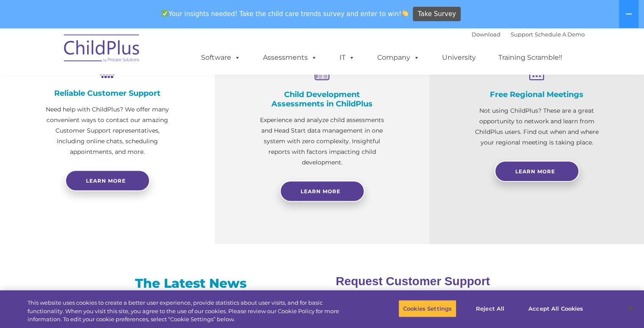 Image resolution: width=644 pixels, height=328 pixels. Describe the element at coordinates (536, 95) in the screenshot. I see `h4: Free Regional Meetings` at that location.